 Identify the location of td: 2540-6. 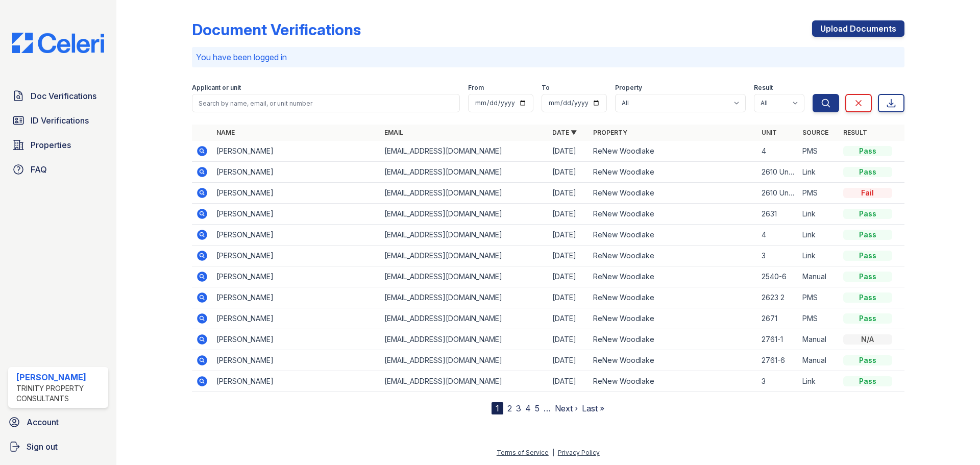
(778, 277).